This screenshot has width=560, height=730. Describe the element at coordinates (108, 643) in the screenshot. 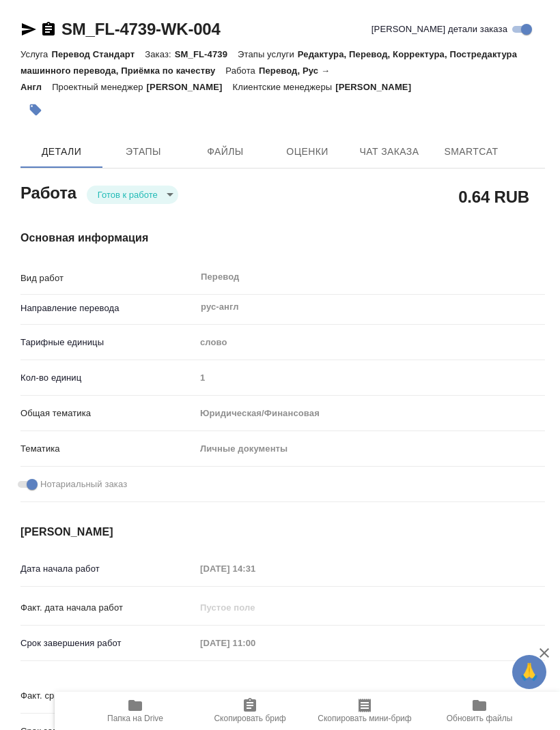

I see `p: Срок завершения работ` at that location.